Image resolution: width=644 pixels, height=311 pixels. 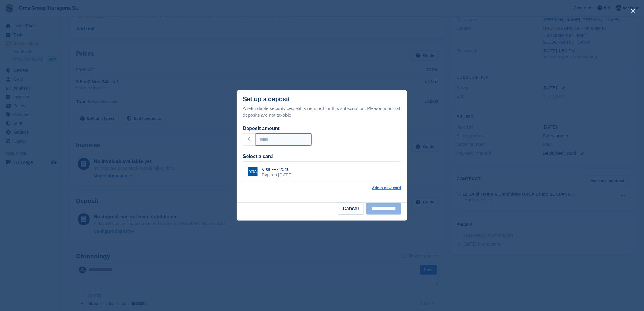 I want to click on font: Select a card, so click(x=258, y=156).